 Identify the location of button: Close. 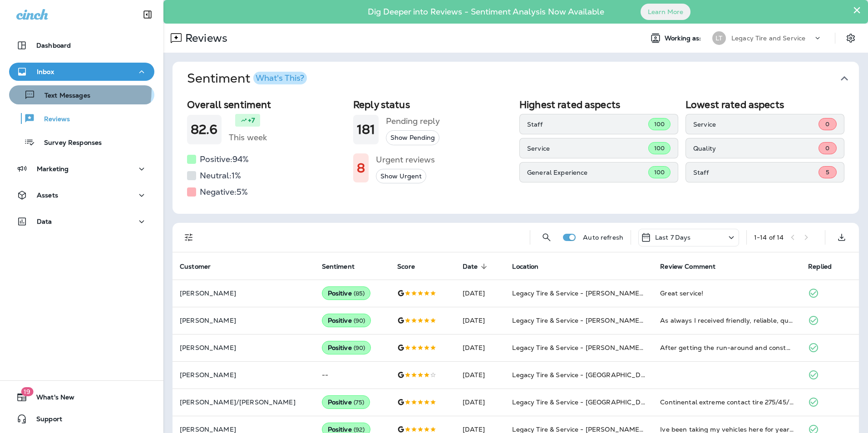
(857, 10).